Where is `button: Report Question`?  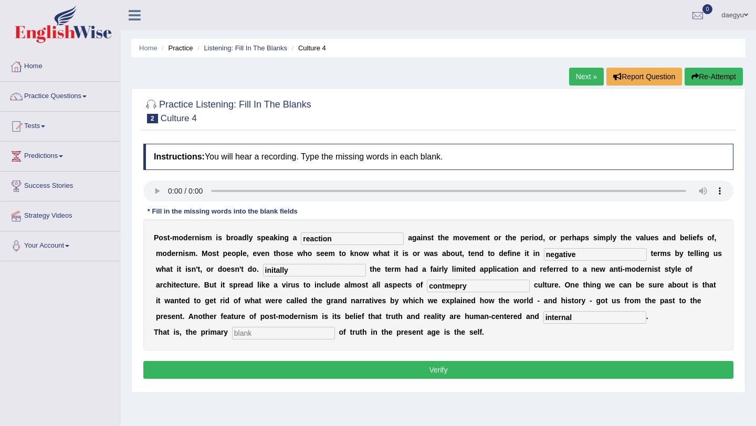 button: Report Question is located at coordinates (644, 77).